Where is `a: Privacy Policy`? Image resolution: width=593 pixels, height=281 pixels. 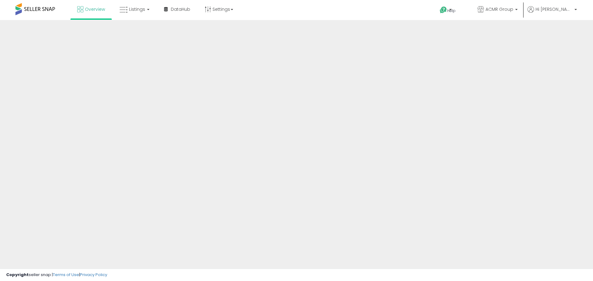
a: Privacy Policy is located at coordinates (94, 275).